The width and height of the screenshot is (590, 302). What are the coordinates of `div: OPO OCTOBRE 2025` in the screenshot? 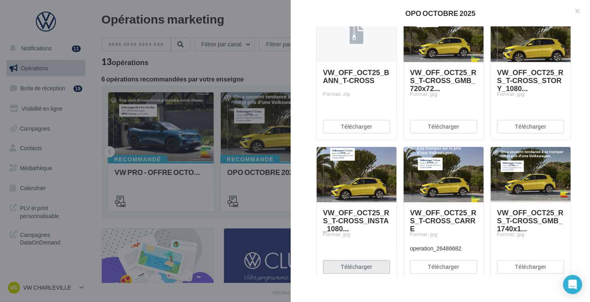 It's located at (441, 13).